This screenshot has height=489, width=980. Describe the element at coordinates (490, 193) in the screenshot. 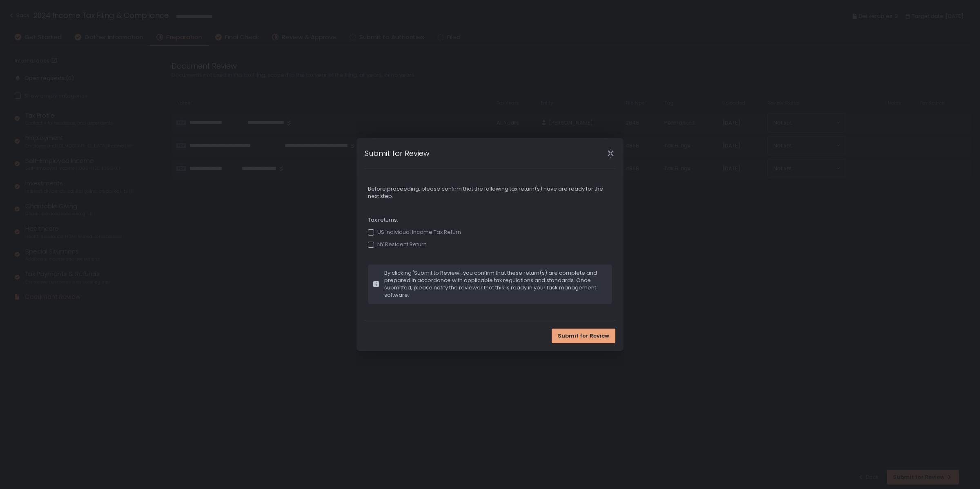

I see `span: Before proceeding, please confirm that the following tax return(s) have are ready for the next step.` at that location.